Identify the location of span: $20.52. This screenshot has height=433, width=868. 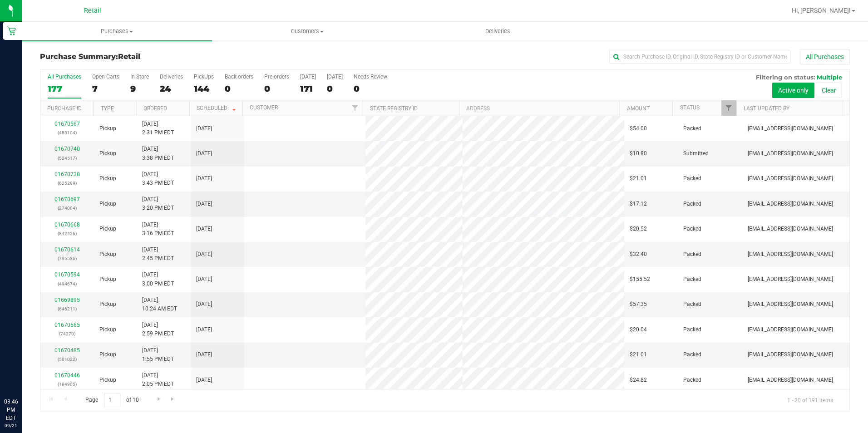
(638, 229).